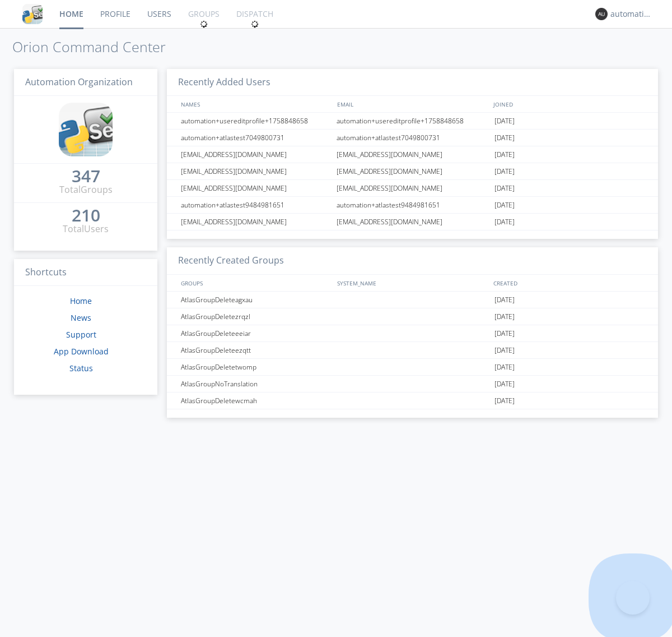  I want to click on div: NAMES, so click(255, 104).